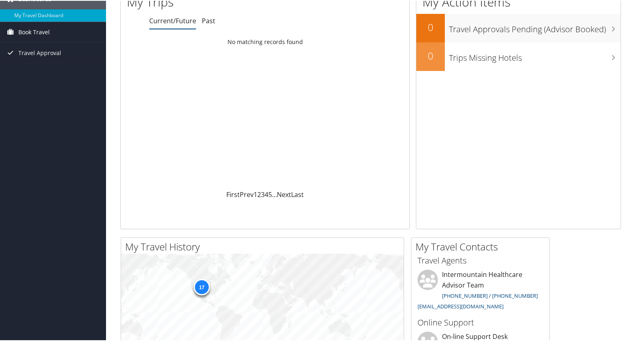 The width and height of the screenshot is (632, 341). What do you see at coordinates (233, 194) in the screenshot?
I see `a: First` at bounding box center [233, 194].